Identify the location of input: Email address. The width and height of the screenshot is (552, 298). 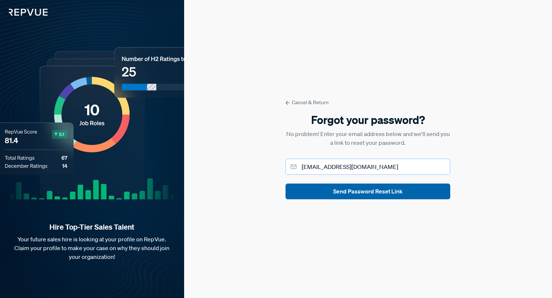
(368, 167).